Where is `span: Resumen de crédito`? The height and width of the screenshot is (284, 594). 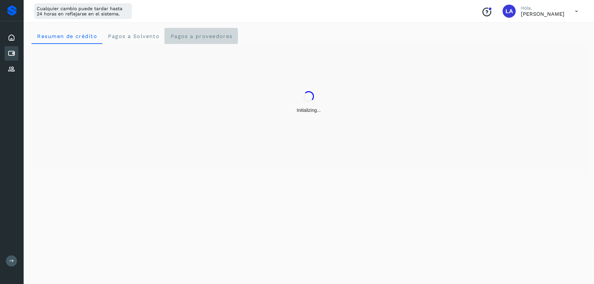
span: Resumen de crédito is located at coordinates (67, 36).